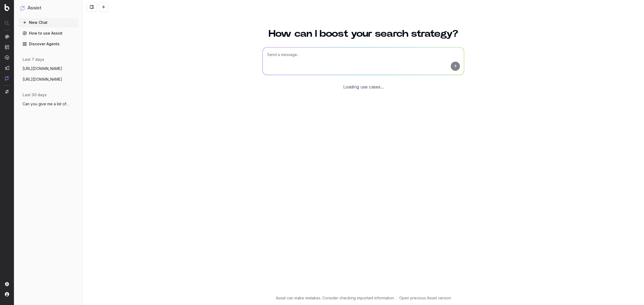 This screenshot has height=305, width=644. I want to click on button: Assist, so click(48, 8).